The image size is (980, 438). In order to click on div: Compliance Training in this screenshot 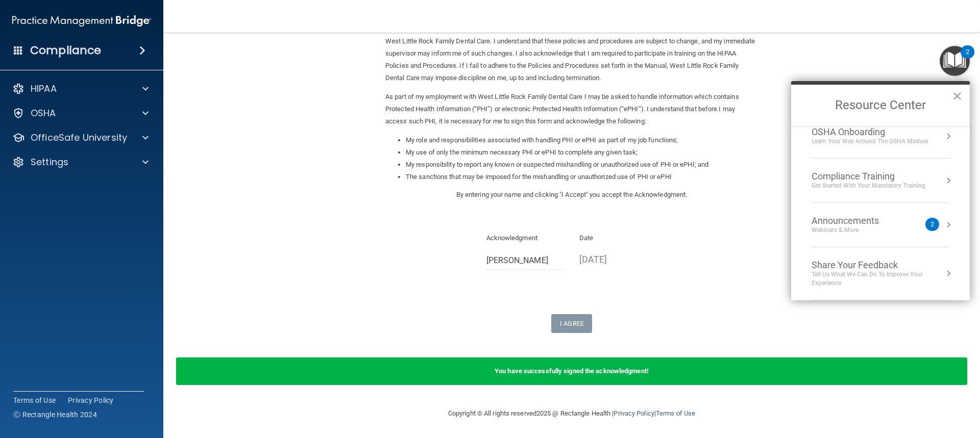, I will do `click(868, 177)`.